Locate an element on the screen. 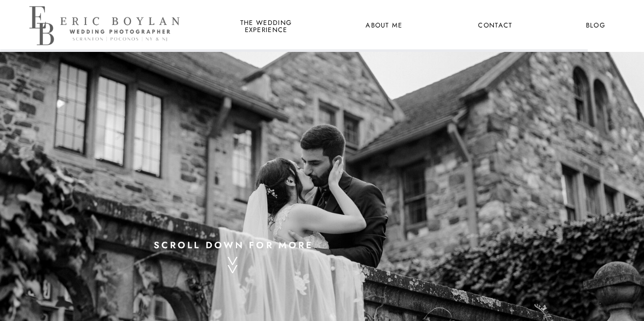  a: scroll down for more is located at coordinates (234, 244).